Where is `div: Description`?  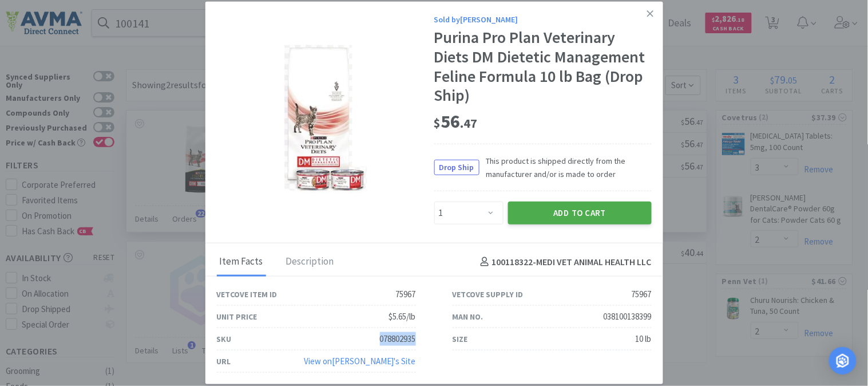 div: Description is located at coordinates (310, 262).